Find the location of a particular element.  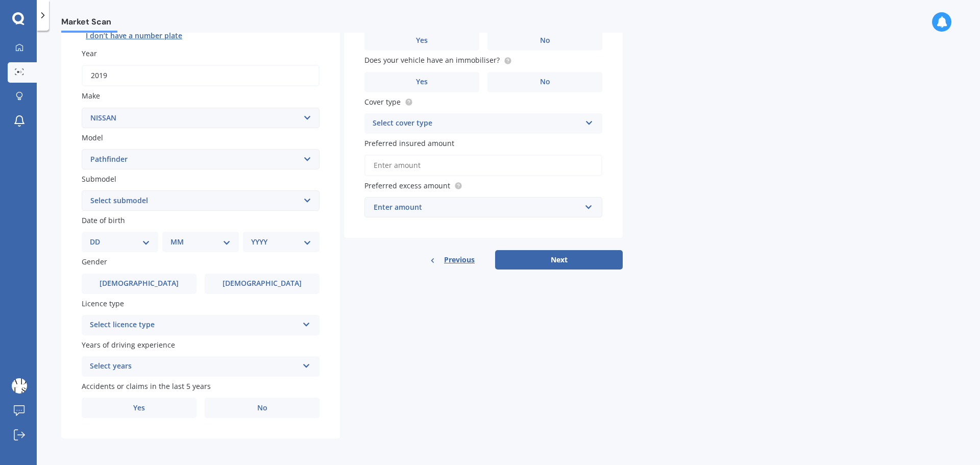

div: Select licence type is located at coordinates (194, 325).